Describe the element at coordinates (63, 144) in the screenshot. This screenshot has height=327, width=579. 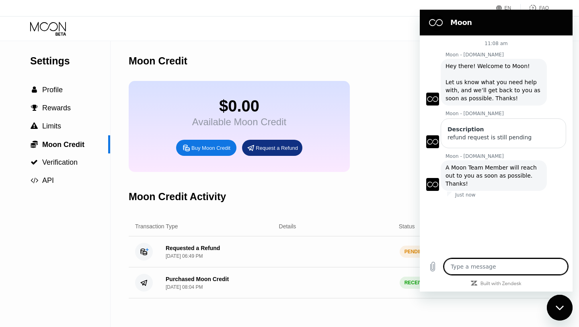
I see `span: Moon Credit` at that location.